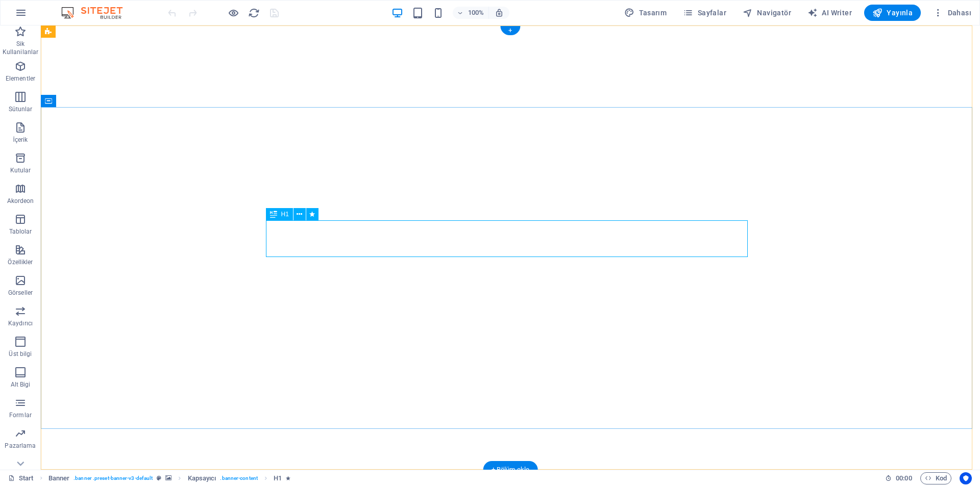 The width and height of the screenshot is (980, 486). Describe the element at coordinates (499, 13) in the screenshot. I see `i: Yeniden boyutlandırmada yakınlaştırma düzeyini seçilen cihaza uyacak şekilde otomatik olarak ayarla.` at that location.